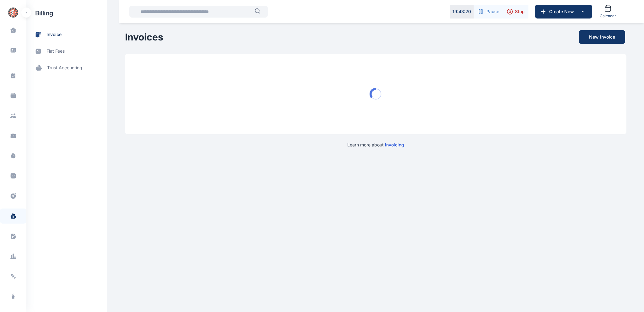 This screenshot has width=644, height=312. Describe the element at coordinates (562, 12) in the screenshot. I see `span: Create New` at that location.